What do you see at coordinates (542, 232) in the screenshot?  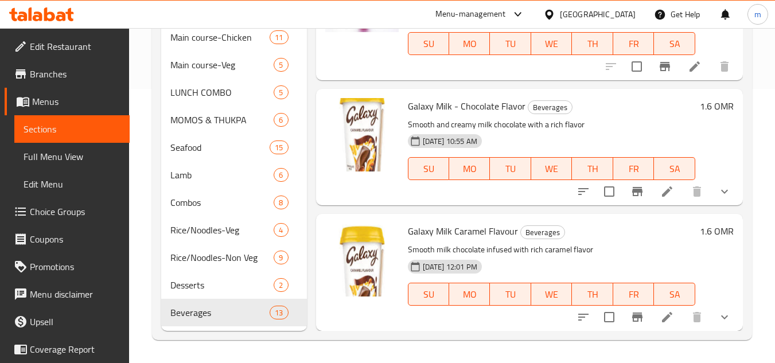 I see `div: Beverages` at bounding box center [542, 232].